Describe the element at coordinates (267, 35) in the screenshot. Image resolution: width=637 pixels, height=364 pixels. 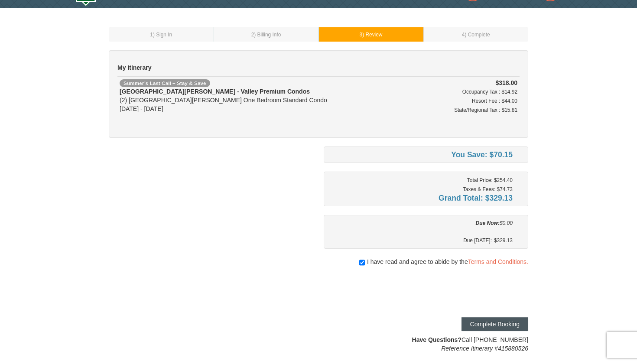
I see `span: ) Billing Info` at that location.